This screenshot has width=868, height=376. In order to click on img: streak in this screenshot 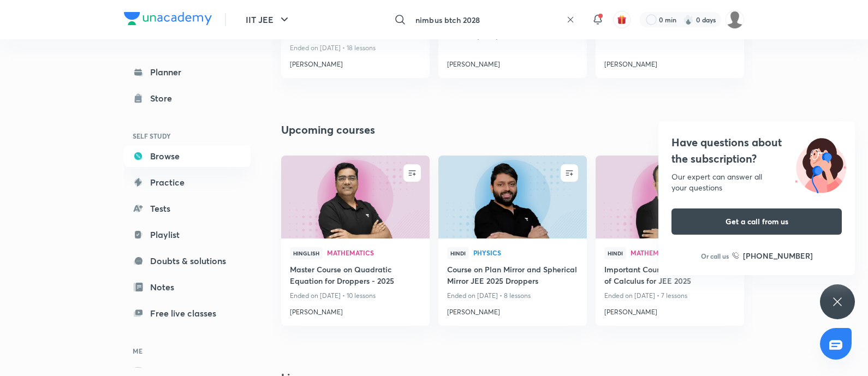, I will do `click(689, 20)`.